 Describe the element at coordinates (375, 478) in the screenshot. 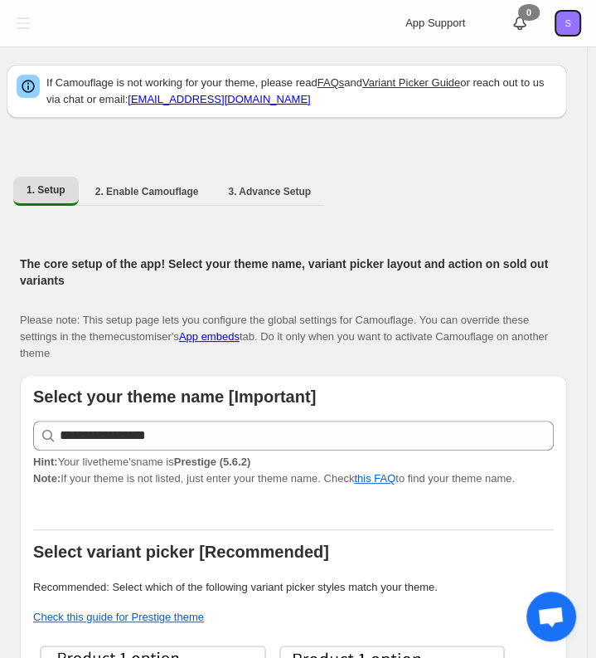

I see `a: this FAQ` at that location.